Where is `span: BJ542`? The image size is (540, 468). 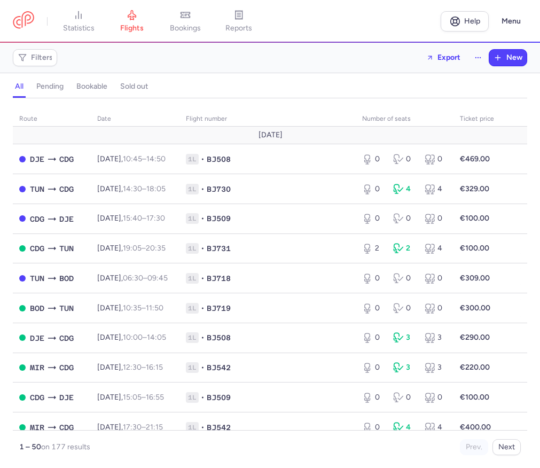 span: BJ542 is located at coordinates (219, 368).